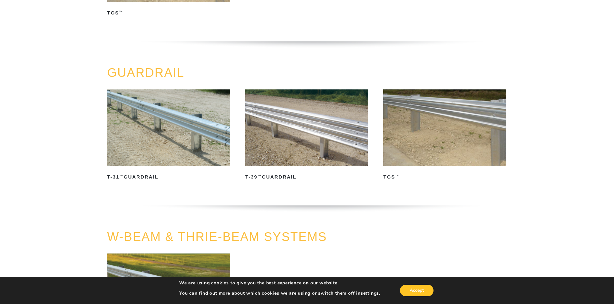 The width and height of the screenshot is (614, 304). Describe the element at coordinates (369, 294) in the screenshot. I see `button: settings` at that location.